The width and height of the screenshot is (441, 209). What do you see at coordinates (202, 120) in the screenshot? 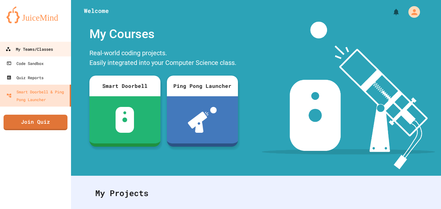
I see `img: ppl-with-ball.png` at bounding box center [202, 120].